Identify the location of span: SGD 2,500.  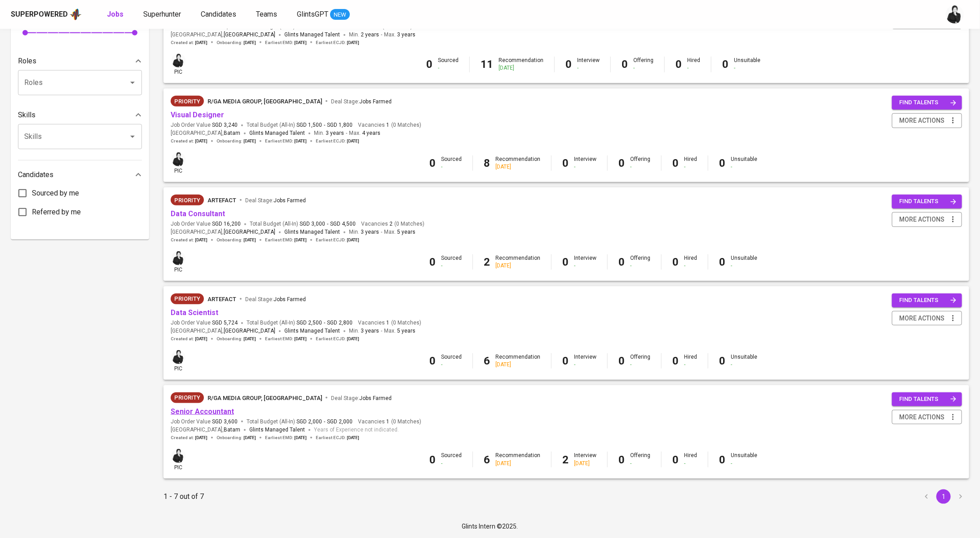
(309, 323).